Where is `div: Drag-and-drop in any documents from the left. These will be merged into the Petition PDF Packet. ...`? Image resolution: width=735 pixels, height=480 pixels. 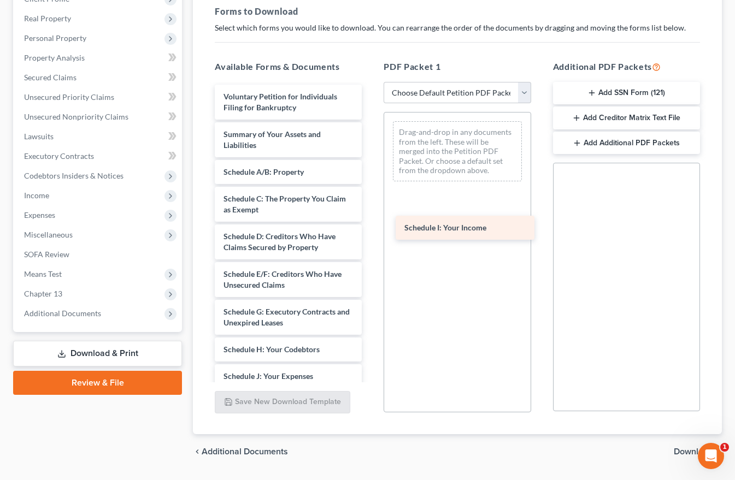 div: Drag-and-drop in any documents from the left. These will be merged into the Petition PDF Packet. ... is located at coordinates (457, 151).